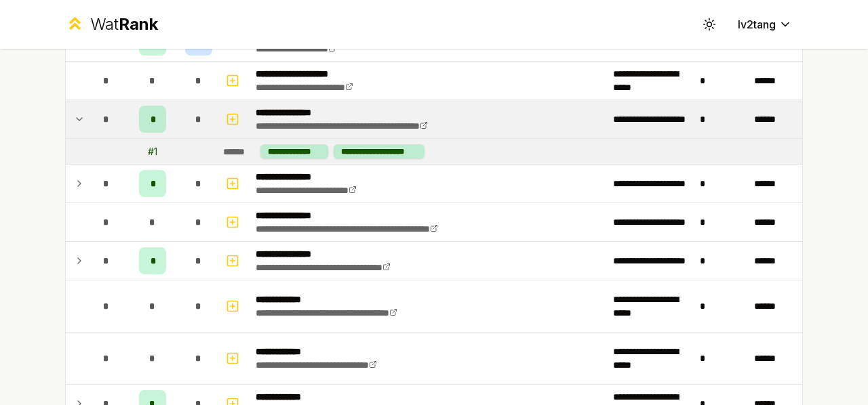  I want to click on div: Wat, so click(124, 25).